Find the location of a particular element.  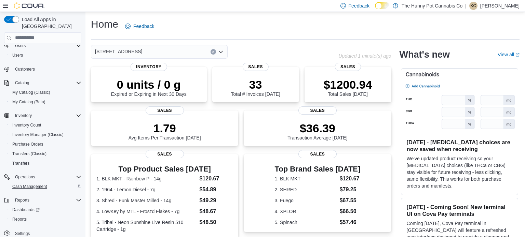

a: Users is located at coordinates (17, 55).